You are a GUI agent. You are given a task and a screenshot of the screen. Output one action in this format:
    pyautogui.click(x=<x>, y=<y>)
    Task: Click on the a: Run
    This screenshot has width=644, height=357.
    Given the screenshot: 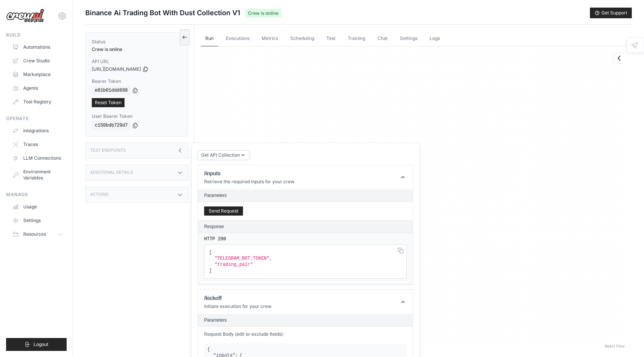 What is the action you would take?
    pyautogui.click(x=209, y=39)
    